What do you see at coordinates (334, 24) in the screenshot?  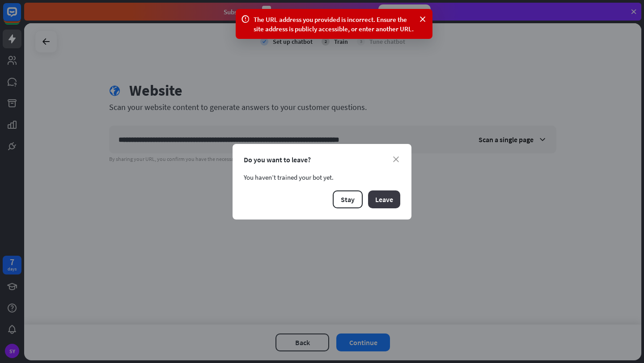 I see `div: The URL address you provided is incorrect. Ensure the site address is publicly accessible, or ent...` at bounding box center [334, 24].